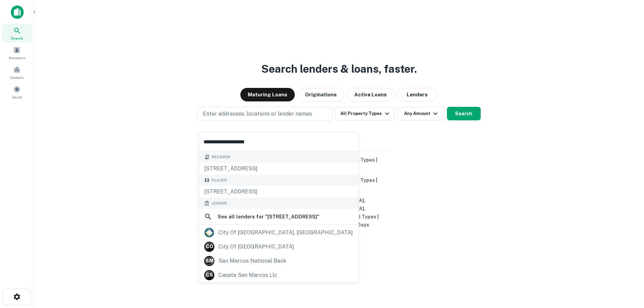 This screenshot has height=308, width=644. What do you see at coordinates (17, 72) in the screenshot?
I see `div: Contacts` at bounding box center [17, 72].